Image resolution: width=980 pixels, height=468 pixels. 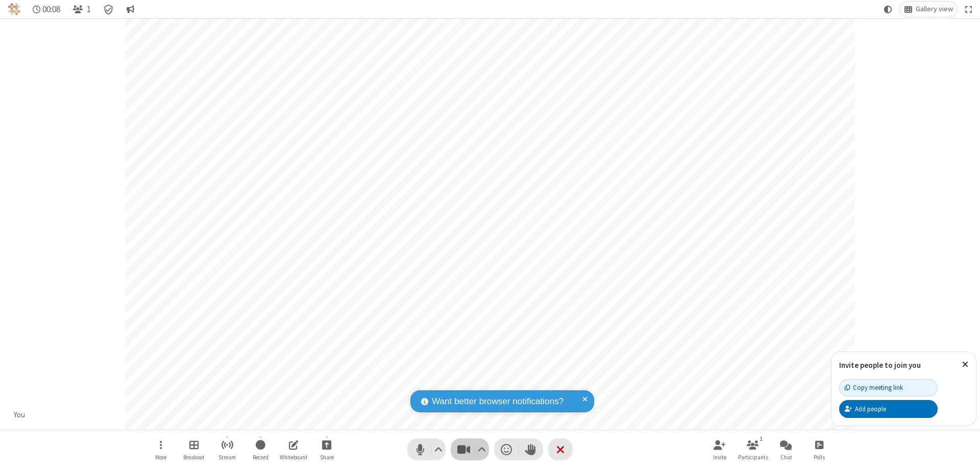 What do you see at coordinates (560, 449) in the screenshot?
I see `button: End or leave meeting` at bounding box center [560, 449].